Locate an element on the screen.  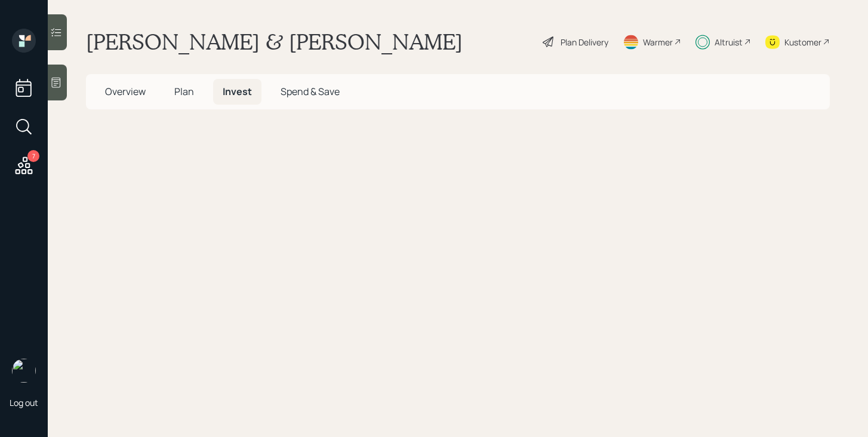
span: Invest is located at coordinates (237, 91).